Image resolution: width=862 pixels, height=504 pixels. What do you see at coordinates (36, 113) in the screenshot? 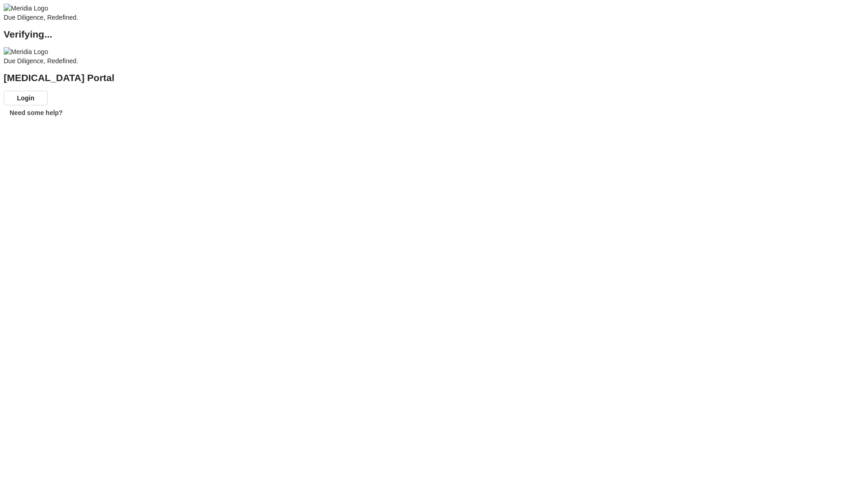
I see `button: Need some help?` at bounding box center [36, 113].